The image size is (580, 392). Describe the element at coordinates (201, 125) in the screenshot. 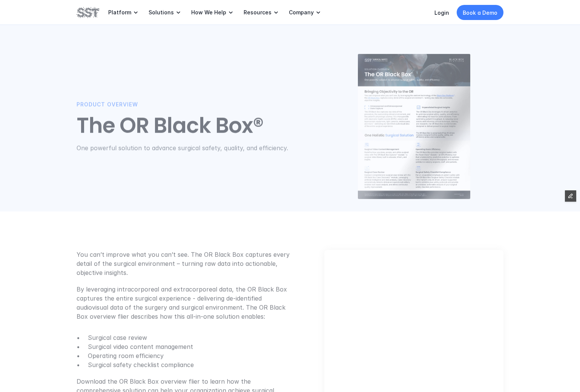

I see `h1: The OR Black Box®` at that location.